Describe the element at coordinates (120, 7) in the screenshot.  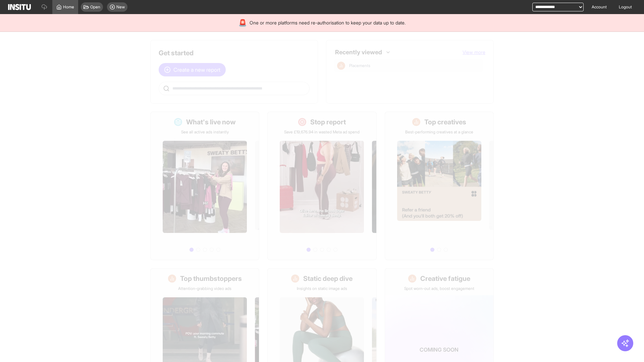
I see `span: New` at that location.